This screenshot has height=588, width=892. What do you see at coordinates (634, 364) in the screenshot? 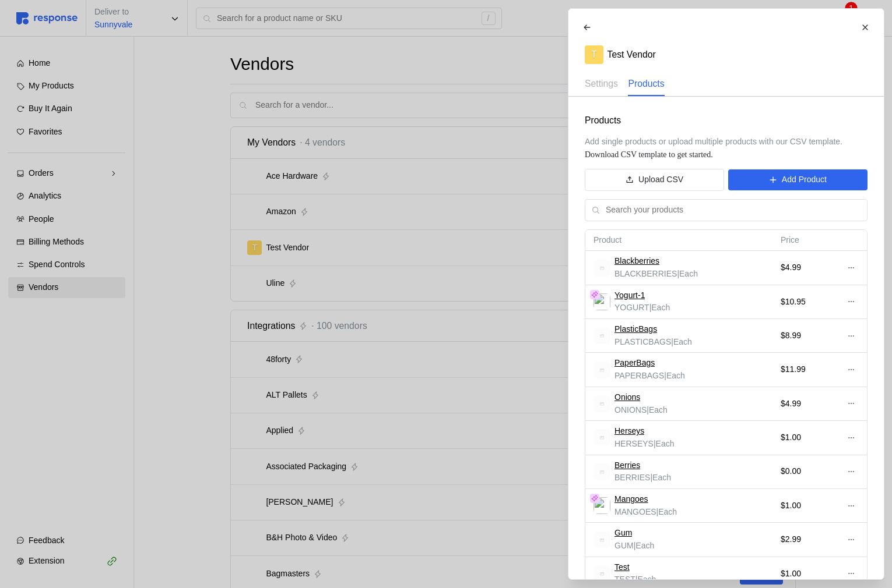
I see `a: PaperBags` at bounding box center [634, 364].